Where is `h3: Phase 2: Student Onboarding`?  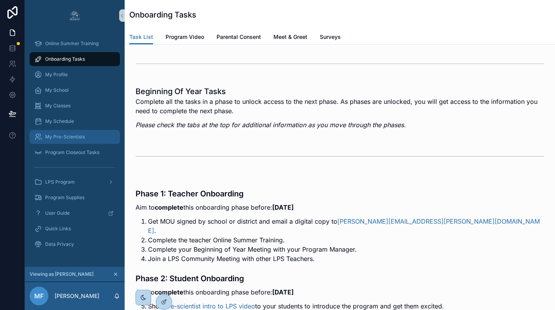 h3: Phase 2: Student Onboarding is located at coordinates (339, 279).